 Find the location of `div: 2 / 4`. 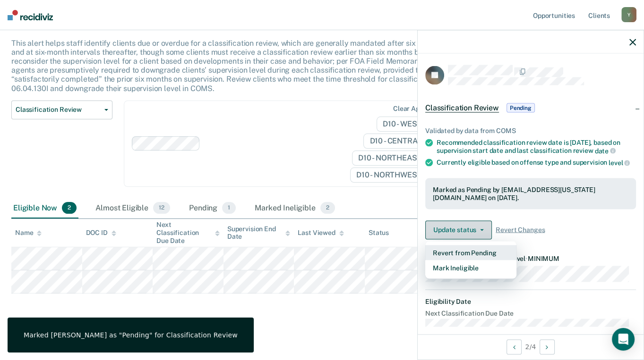

div: 2 / 4 is located at coordinates (530, 346).